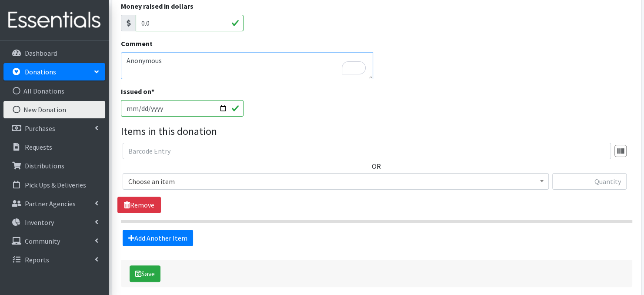 Image resolution: width=644 pixels, height=295 pixels. What do you see at coordinates (55, 185) in the screenshot?
I see `a: Pick Ups & Deliveries` at bounding box center [55, 185].